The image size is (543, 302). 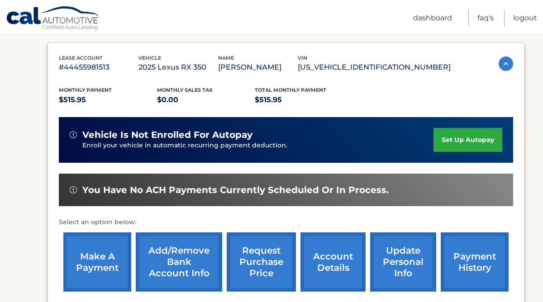 I want to click on span: Monthly sales Tax, so click(x=185, y=90).